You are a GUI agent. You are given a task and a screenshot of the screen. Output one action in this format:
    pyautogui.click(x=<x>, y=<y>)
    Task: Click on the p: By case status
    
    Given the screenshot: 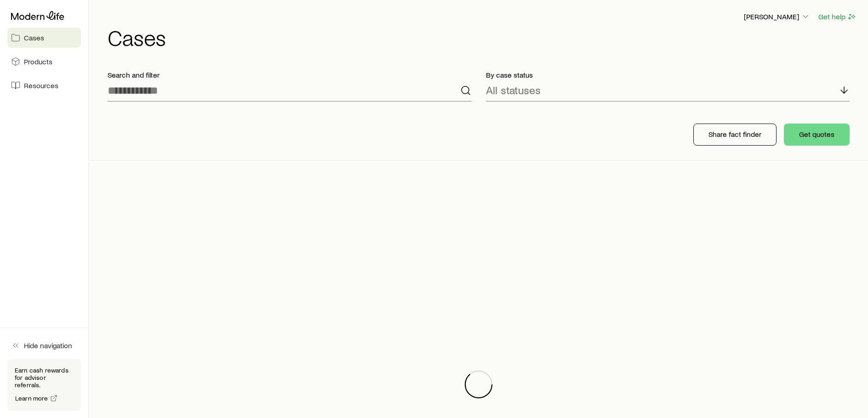 What is the action you would take?
    pyautogui.click(x=667, y=75)
    